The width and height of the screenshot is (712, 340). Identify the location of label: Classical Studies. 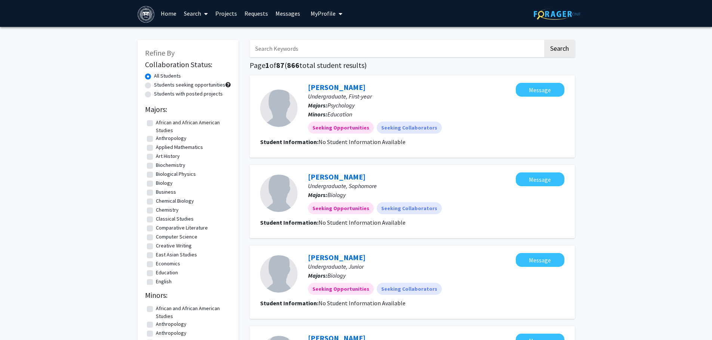
(174, 219).